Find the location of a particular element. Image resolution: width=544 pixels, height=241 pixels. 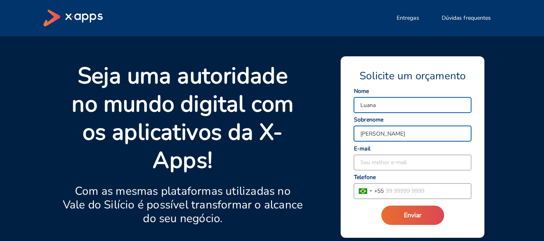

input: 99 99999 9999 is located at coordinates (427, 191).